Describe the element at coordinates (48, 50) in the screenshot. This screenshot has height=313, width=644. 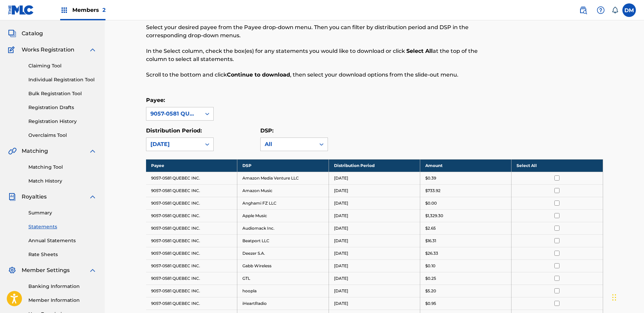
I see `span: Works Registration` at that location.